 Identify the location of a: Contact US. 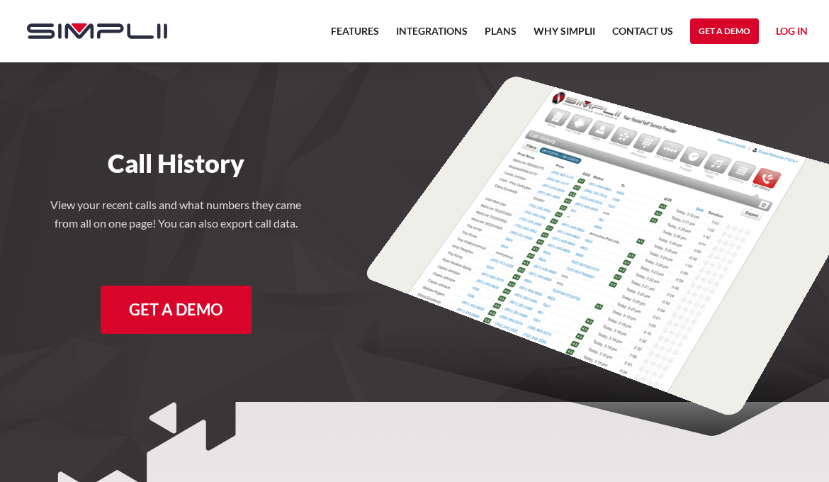
(643, 35).